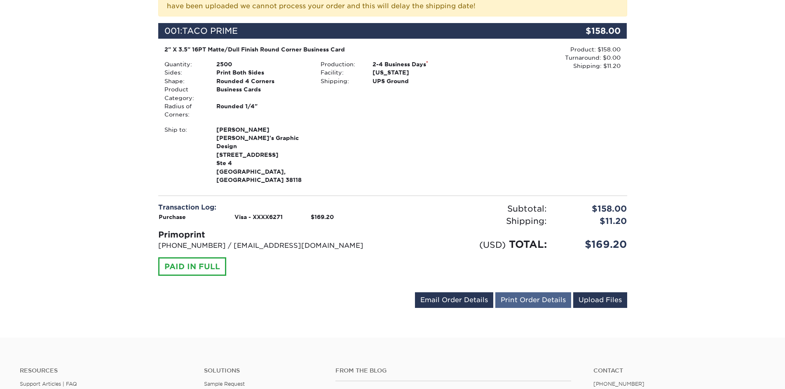 Image resolution: width=785 pixels, height=389 pixels. What do you see at coordinates (192, 267) in the screenshot?
I see `div: PAID IN FULL` at bounding box center [192, 267].